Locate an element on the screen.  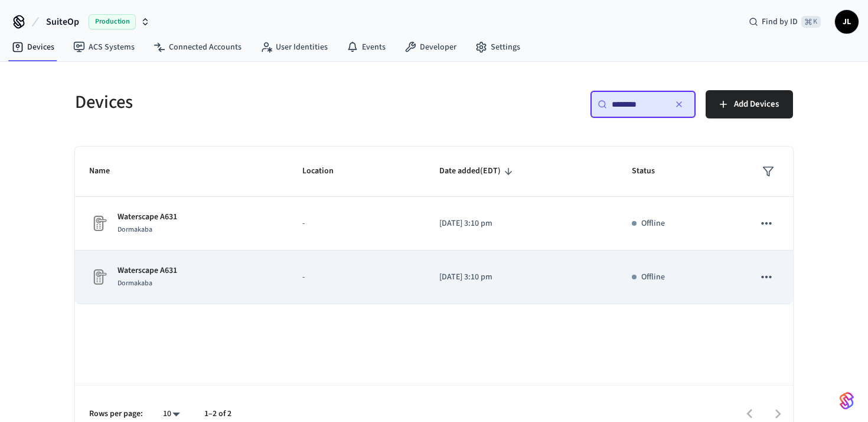
p: 1–2 of 2 is located at coordinates (218, 414).